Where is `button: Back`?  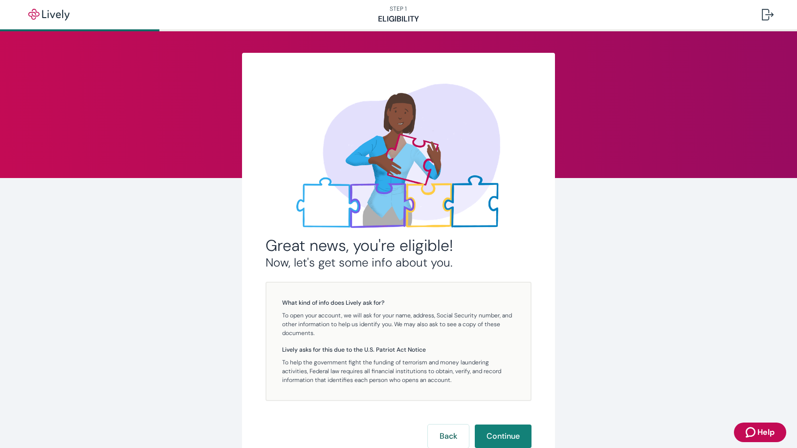
button: Back is located at coordinates (448, 436).